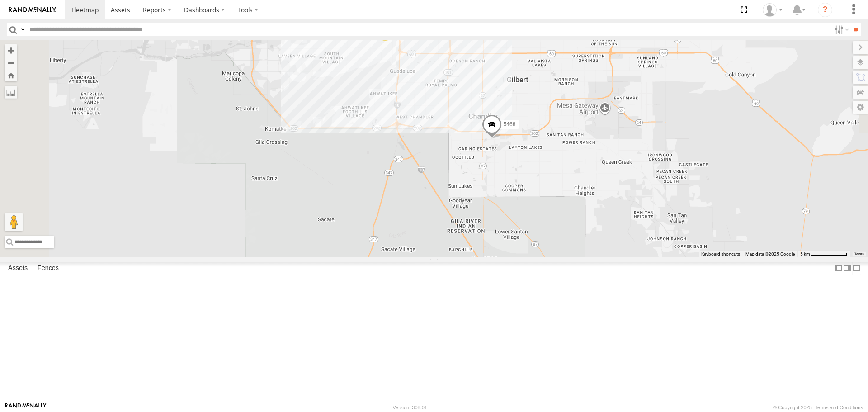 This screenshot has width=868, height=412. I want to click on div: Edward Espinoza, so click(773, 10).